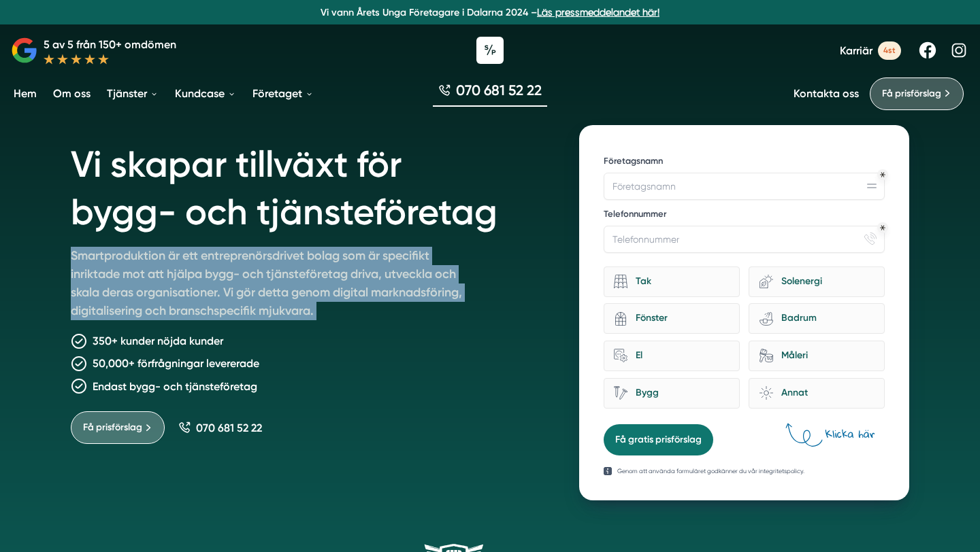  What do you see at coordinates (658, 440) in the screenshot?
I see `button: Få gratis prisförslag` at bounding box center [658, 440].